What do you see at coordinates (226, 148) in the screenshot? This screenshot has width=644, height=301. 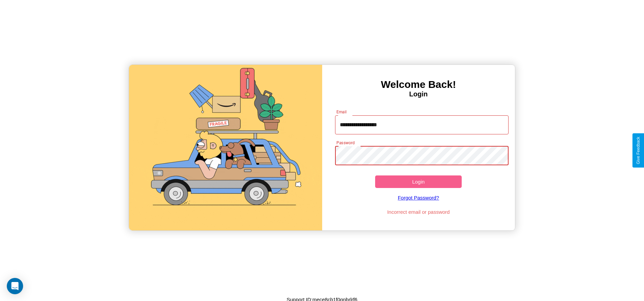 I see `img: gif` at bounding box center [226, 148].